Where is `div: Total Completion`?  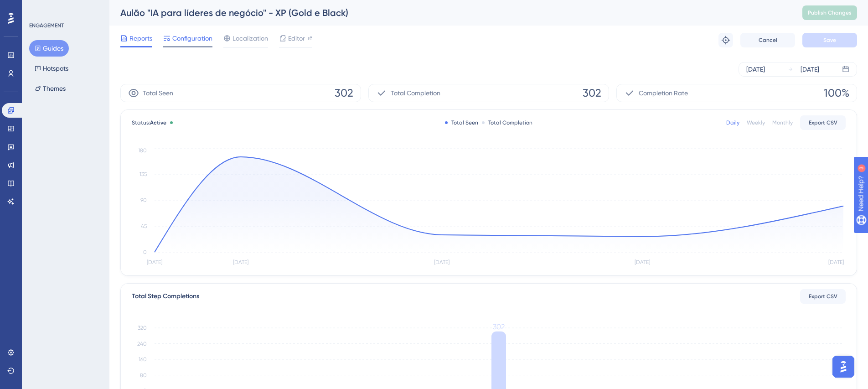
div: Total Completion is located at coordinates (507, 122).